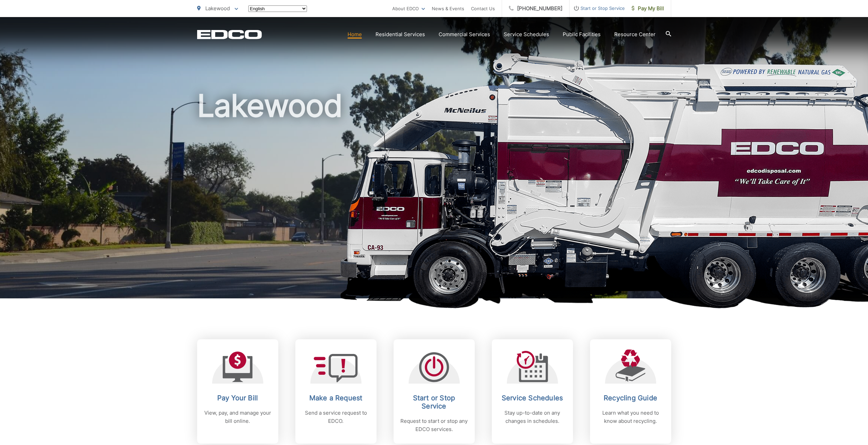 The height and width of the screenshot is (445, 868). I want to click on a: Commercial Services, so click(464, 35).